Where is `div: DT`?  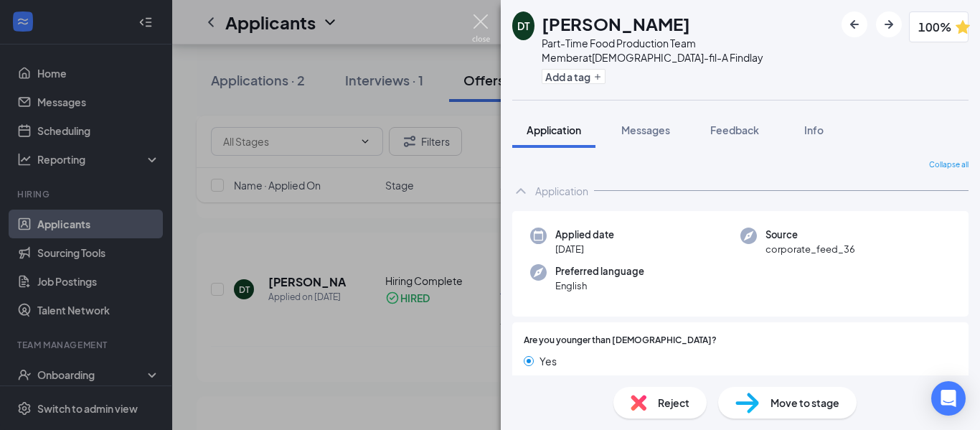 div: DT is located at coordinates (523, 26).